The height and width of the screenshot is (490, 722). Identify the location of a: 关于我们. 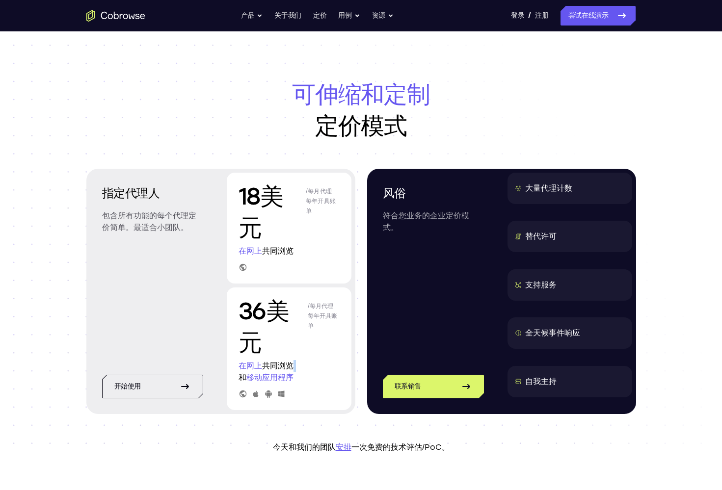
(288, 16).